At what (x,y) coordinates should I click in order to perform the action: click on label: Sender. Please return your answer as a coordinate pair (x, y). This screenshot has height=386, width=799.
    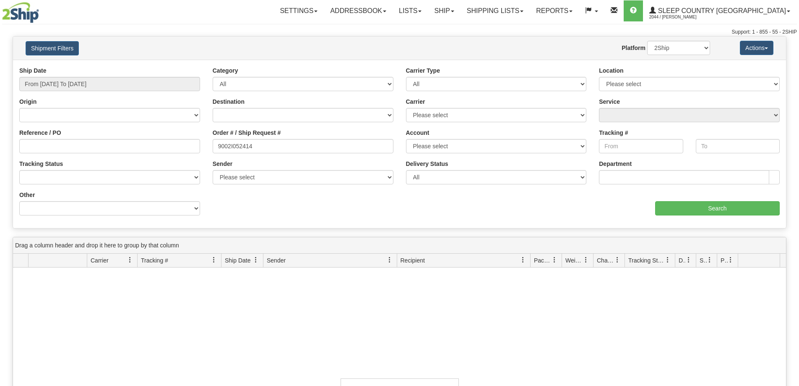
    Looking at the image, I should click on (222, 164).